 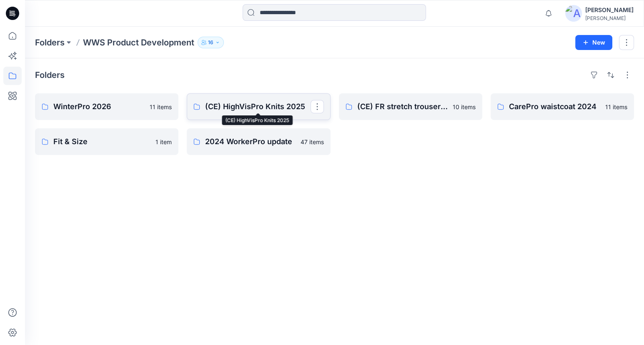 I want to click on h4: Folders, so click(x=49, y=75).